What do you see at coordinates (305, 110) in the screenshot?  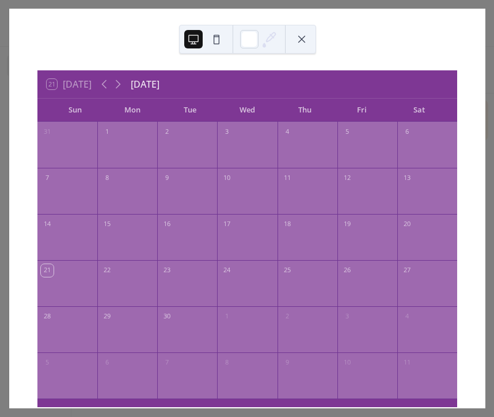 I see `div: Thu` at bounding box center [305, 110].